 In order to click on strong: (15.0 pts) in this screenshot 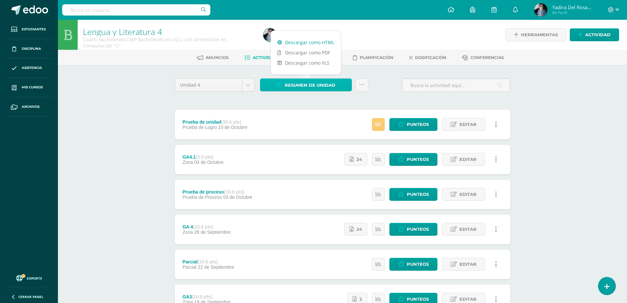, I will do `click(203, 227)`.